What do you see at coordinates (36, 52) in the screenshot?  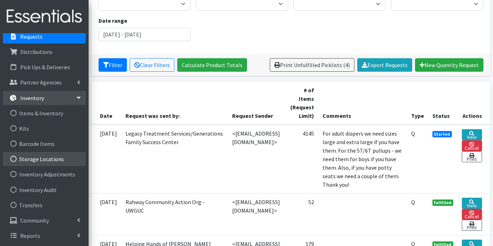 I see `p: Distributions` at bounding box center [36, 52].